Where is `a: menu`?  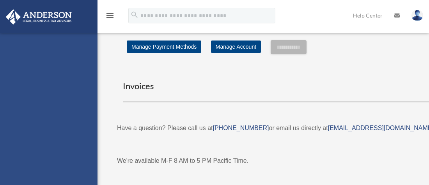 a: menu is located at coordinates (110, 17).